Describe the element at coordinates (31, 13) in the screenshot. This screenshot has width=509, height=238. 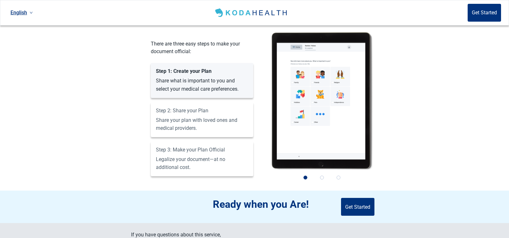
I see `span: down` at that location.